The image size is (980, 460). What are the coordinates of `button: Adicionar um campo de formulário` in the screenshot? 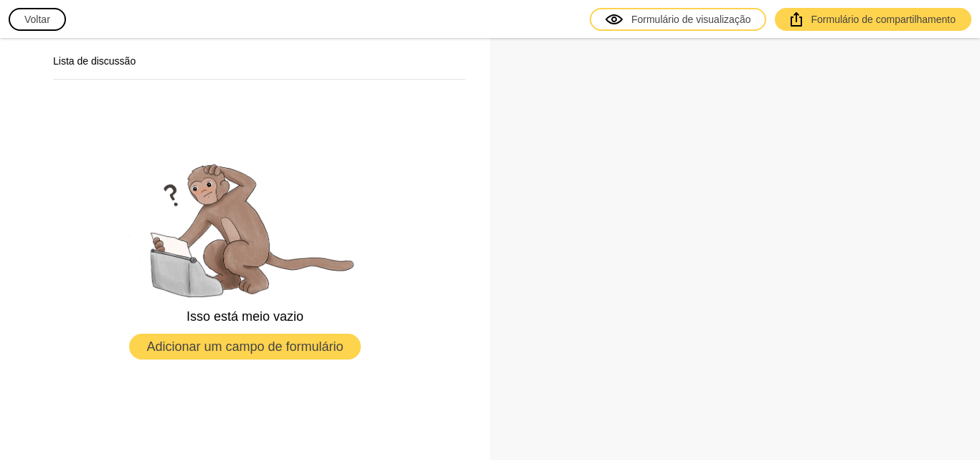 It's located at (245, 346).